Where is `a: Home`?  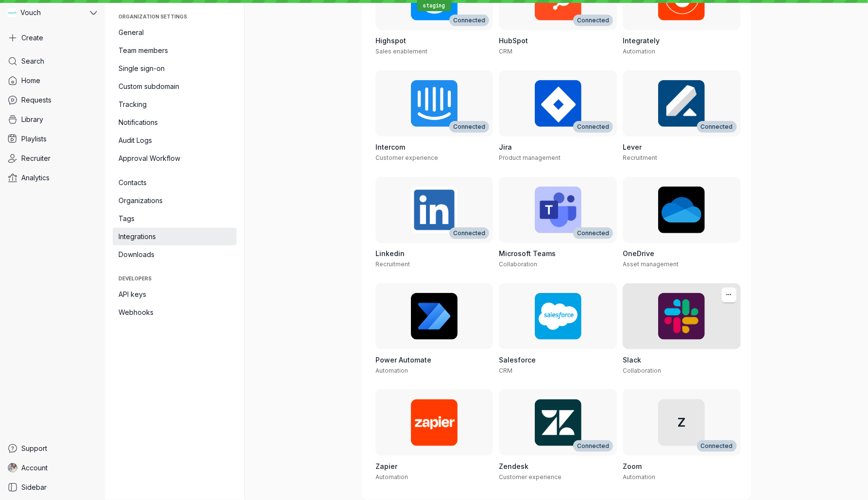
a: Home is located at coordinates (53, 81).